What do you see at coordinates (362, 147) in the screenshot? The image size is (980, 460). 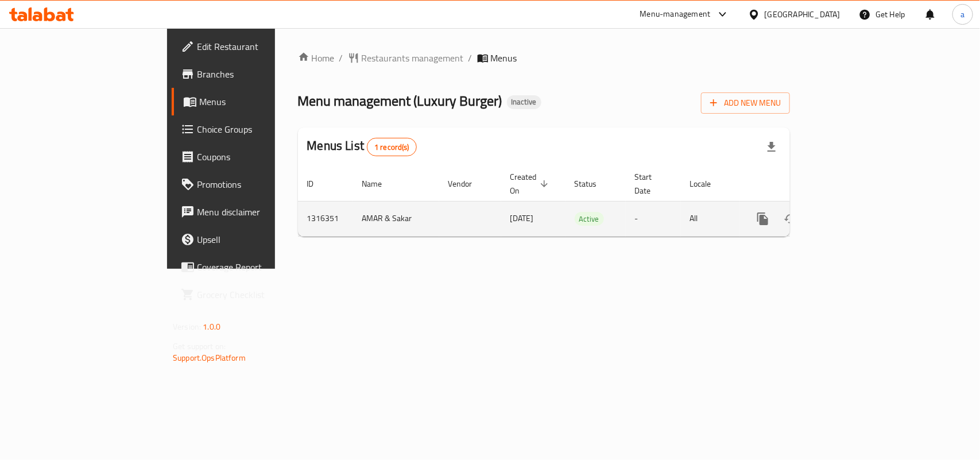 I see `h2: Menus List` at bounding box center [362, 147].